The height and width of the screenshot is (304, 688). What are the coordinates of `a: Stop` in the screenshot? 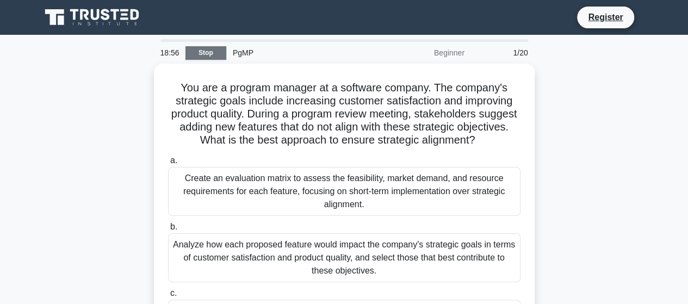 It's located at (206, 53).